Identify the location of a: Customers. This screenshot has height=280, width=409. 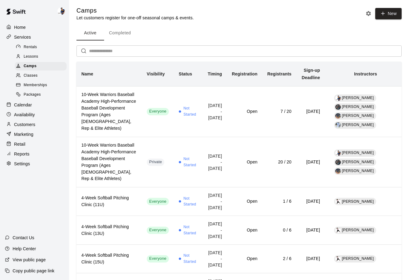
(34, 125).